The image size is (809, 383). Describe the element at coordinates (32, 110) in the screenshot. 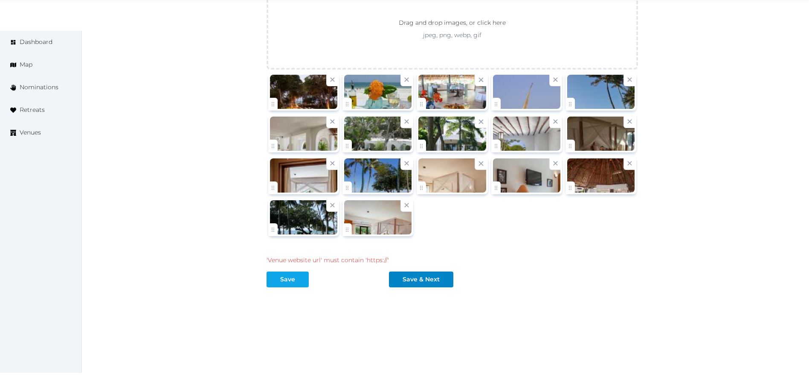

I see `span: Retreats` at that location.